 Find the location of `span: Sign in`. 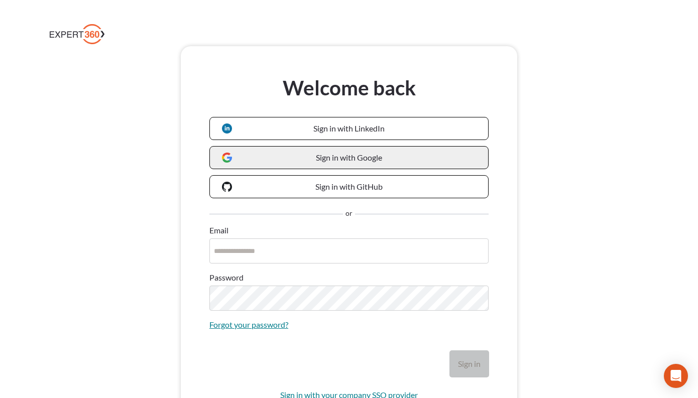

span: Sign in is located at coordinates (469, 363).